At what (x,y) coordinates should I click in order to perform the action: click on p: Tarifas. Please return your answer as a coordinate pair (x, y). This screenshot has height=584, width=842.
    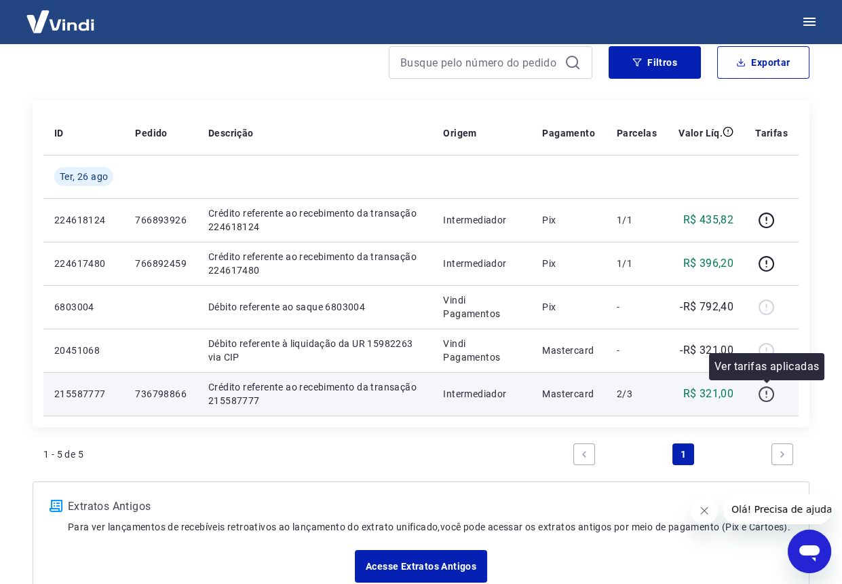
    Looking at the image, I should click on (772, 133).